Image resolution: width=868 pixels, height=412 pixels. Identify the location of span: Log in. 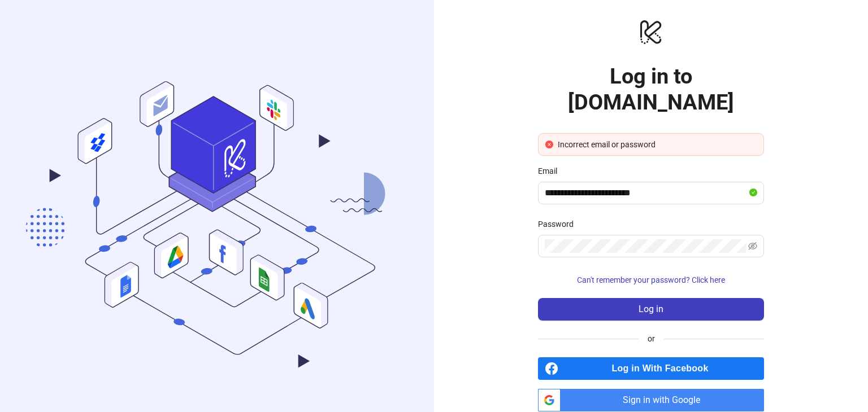
(651, 309).